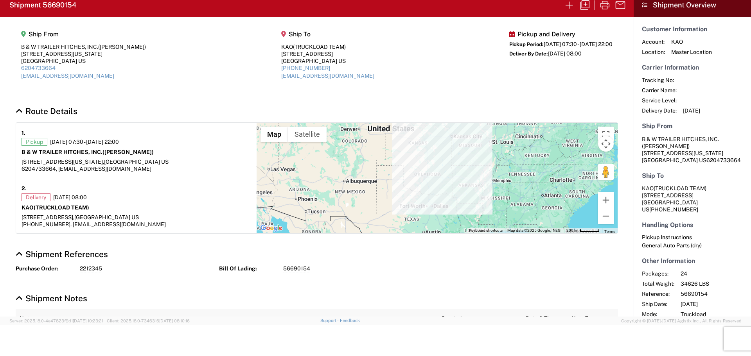 The image size is (751, 356). Describe the element at coordinates (56, 321) in the screenshot. I see `span: Server: 2025.18.0-4e47823f9d1` at that location.